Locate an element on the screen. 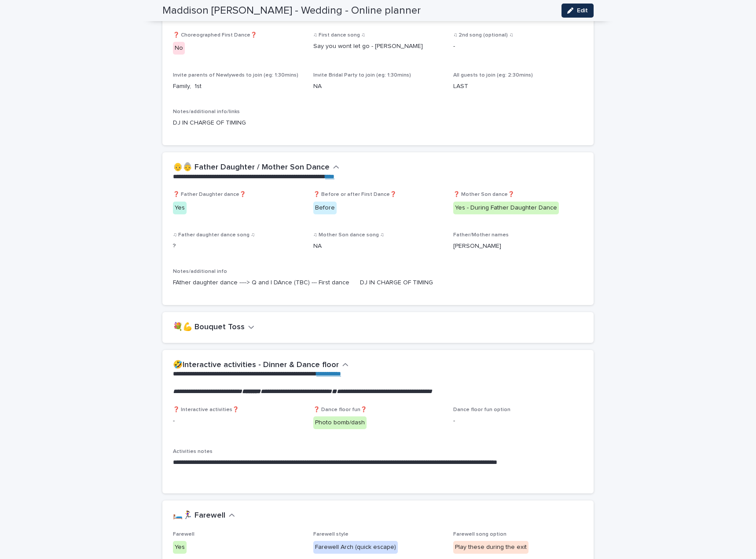 This screenshot has height=559, width=756. p: FAther daughter dance ----> Q and I DAnce (TBC) --- First dance DJ IN CHARGE OF TIMING is located at coordinates (378, 282).